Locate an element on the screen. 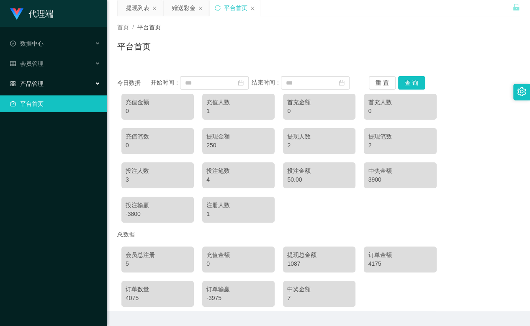  span: 结束时间： is located at coordinates (266, 82).